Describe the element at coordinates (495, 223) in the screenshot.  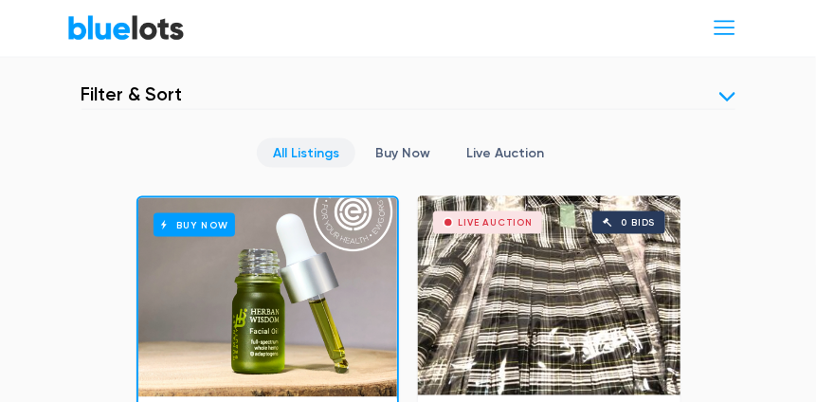
I see `div: Live Auction` at that location.